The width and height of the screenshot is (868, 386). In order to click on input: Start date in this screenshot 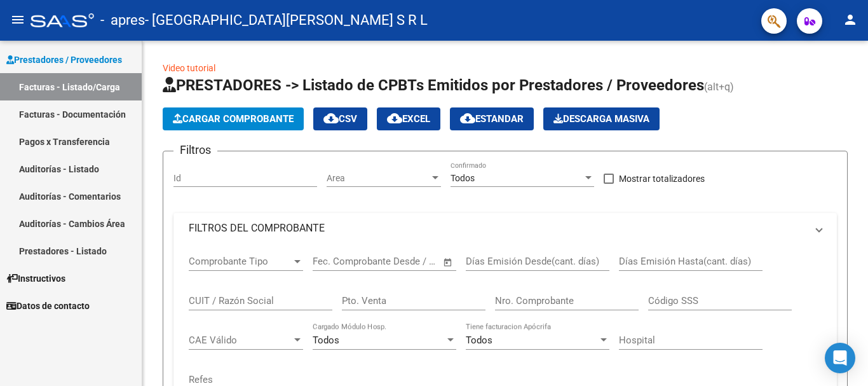, I will do `click(333, 261)`.